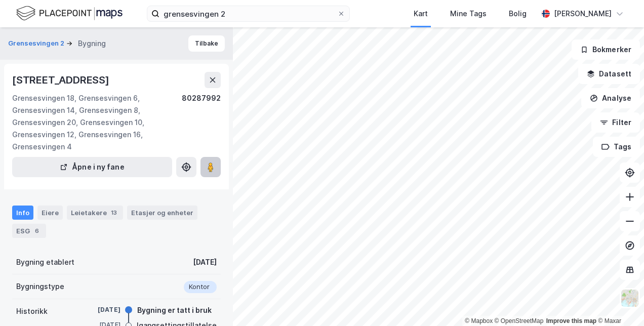  What do you see at coordinates (92, 167) in the screenshot?
I see `button: Åpne i ny fane` at bounding box center [92, 167].